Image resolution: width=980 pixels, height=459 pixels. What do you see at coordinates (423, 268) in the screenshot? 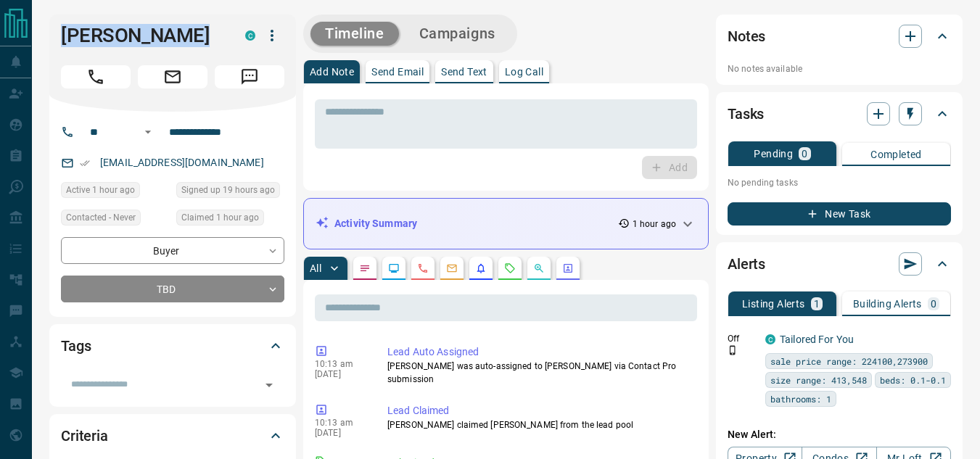
I see `svg: Calls` at bounding box center [423, 268].